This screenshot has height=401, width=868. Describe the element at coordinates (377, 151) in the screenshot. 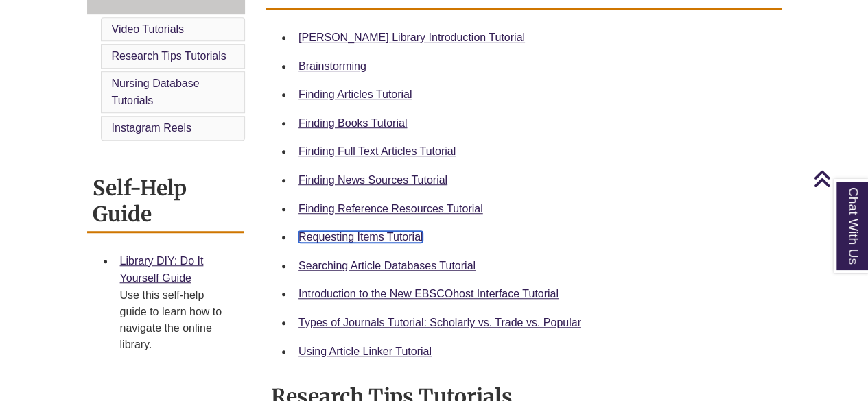

I see `a: Finding Full Text Articles Tutorial` at that location.